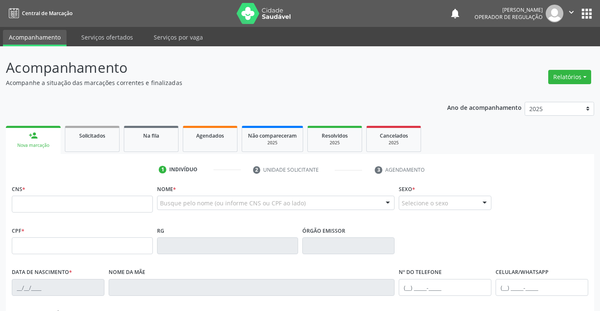  Describe the element at coordinates (407, 189) in the screenshot. I see `label: Sexo` at that location.